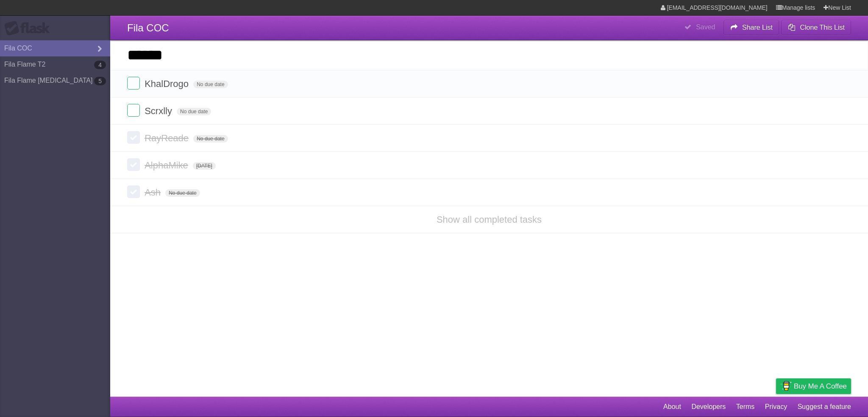 The height and width of the screenshot is (417, 868). Describe the element at coordinates (168, 138) in the screenshot. I see `span: RayReade` at that location.